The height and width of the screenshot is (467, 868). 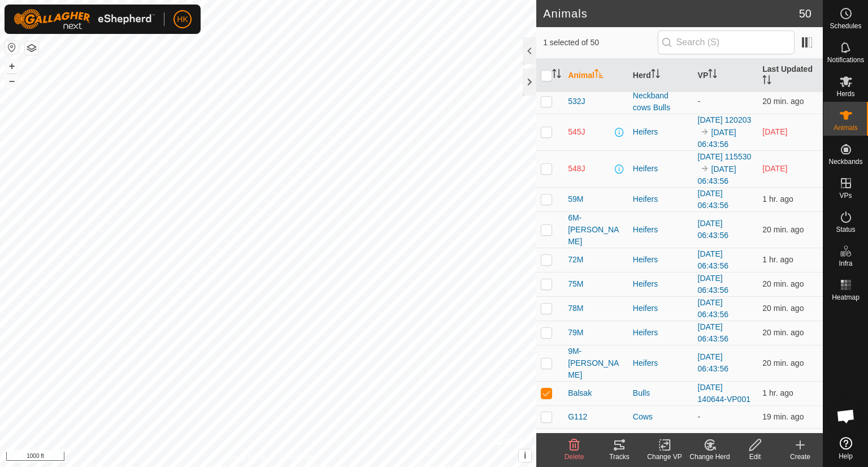 What do you see at coordinates (244, 457) in the screenshot?
I see `a: Privacy Policy` at bounding box center [244, 457].